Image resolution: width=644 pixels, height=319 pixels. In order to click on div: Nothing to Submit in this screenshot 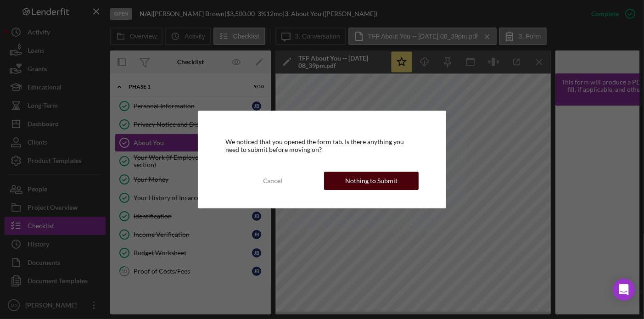, I will do `click(371, 181)`.